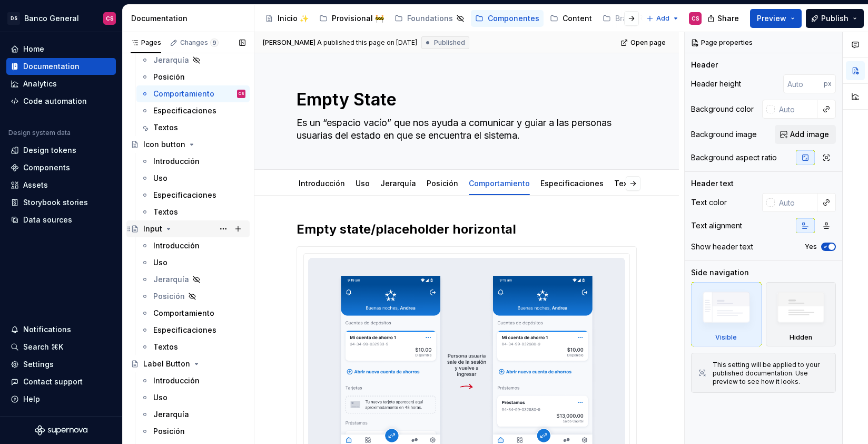  Describe the element at coordinates (572, 183) in the screenshot. I see `a: Especificaciones` at that location.